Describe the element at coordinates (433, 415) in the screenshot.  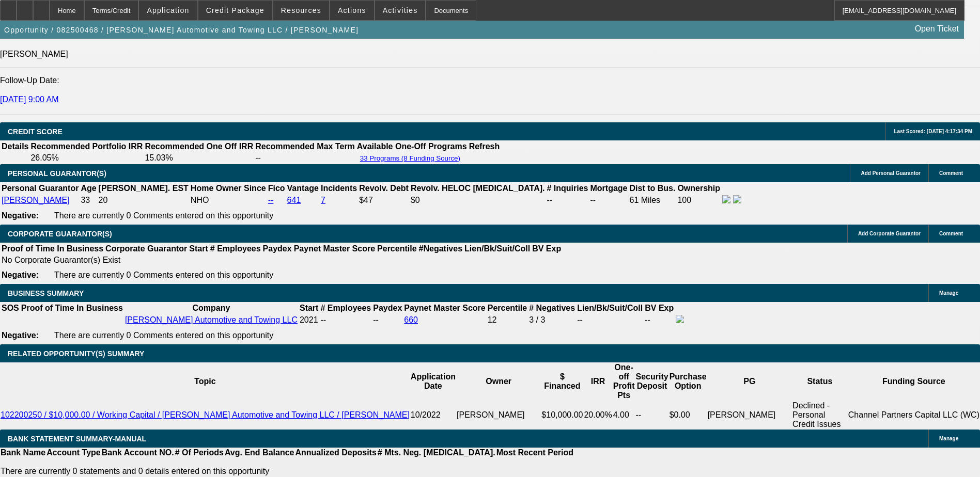
I see `td: 10/2022` at that location.